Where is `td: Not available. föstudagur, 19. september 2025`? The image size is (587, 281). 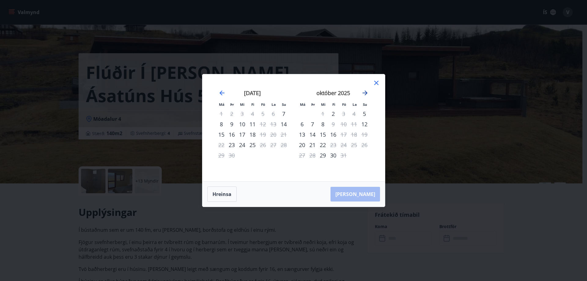 td: Not available. föstudagur, 19. september 2025 is located at coordinates (263, 134).